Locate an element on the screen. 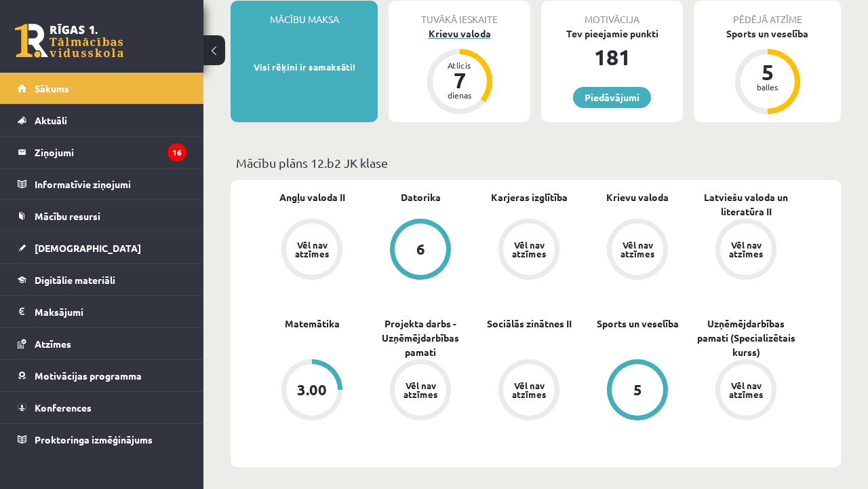  div: Sports un veselība is located at coordinates (767, 33).